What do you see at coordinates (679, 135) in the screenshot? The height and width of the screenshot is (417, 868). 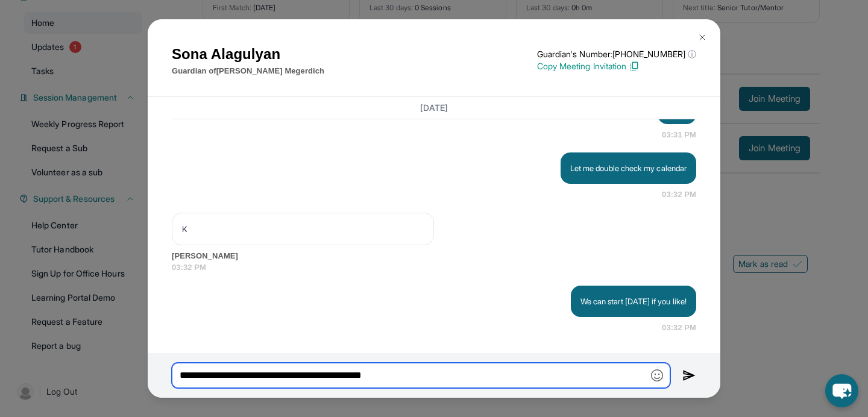 I see `span: 03:31 PM` at bounding box center [679, 135].